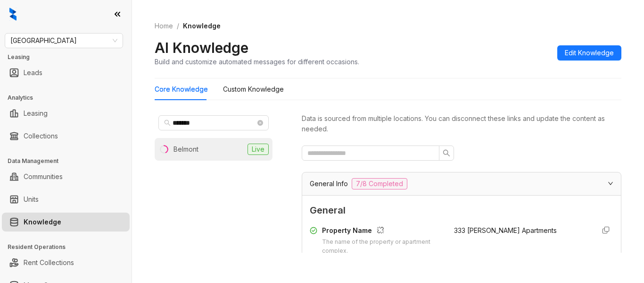 The height and width of the screenshot is (283, 644). Describe the element at coordinates (65, 73) in the screenshot. I see `li: Leads` at that location.